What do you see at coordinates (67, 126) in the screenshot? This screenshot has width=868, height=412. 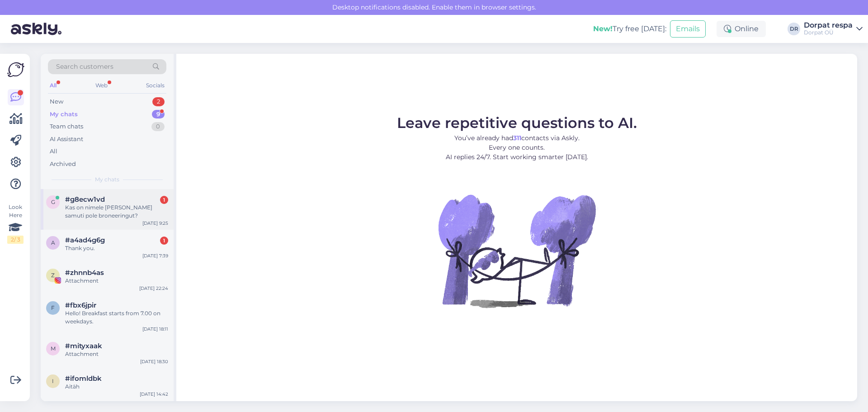 I see `div: Team chats` at bounding box center [67, 126].